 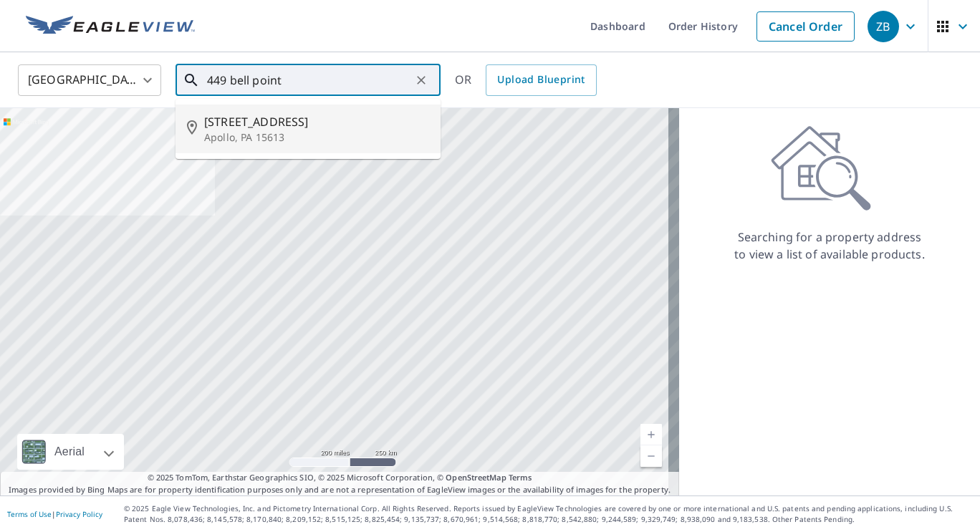 I want to click on a: Current Level 5, Zoom In, so click(x=651, y=434).